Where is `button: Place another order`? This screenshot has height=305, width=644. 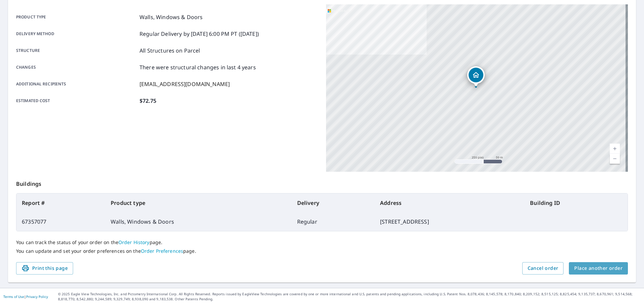
button: Place another order is located at coordinates (599, 268).